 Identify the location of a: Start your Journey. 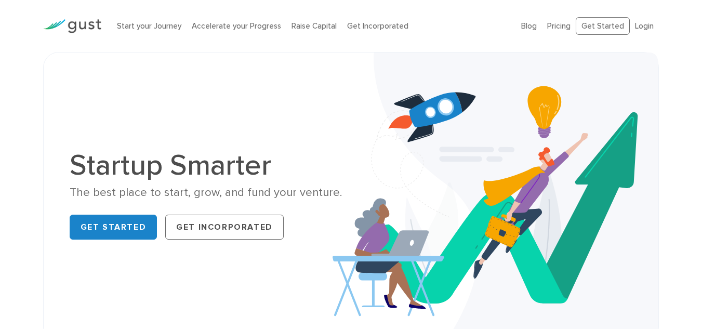
(149, 26).